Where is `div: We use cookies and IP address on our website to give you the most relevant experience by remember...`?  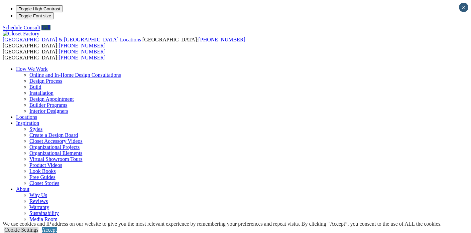
div: We use cookies and IP address on our website to give you the most relevant experience by remember... is located at coordinates (222, 224).